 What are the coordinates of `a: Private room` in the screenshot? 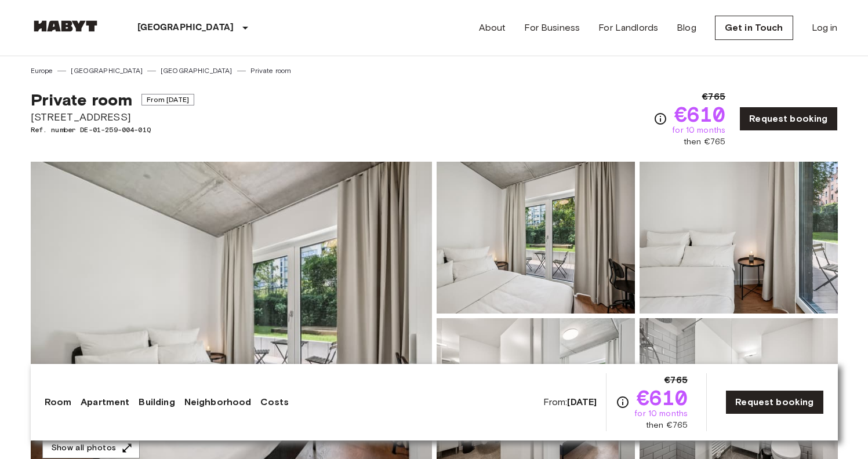 It's located at (271, 70).